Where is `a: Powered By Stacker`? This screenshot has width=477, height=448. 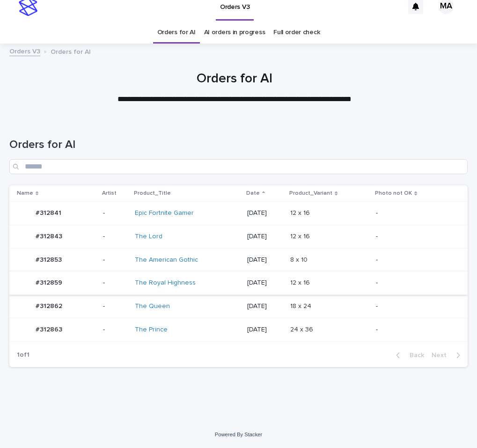
a: Powered By Stacker is located at coordinates (238, 434).